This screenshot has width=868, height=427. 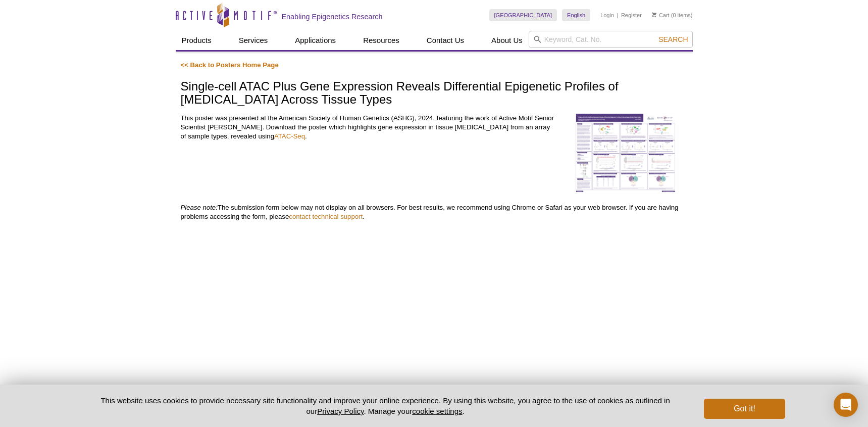 What do you see at coordinates (631, 15) in the screenshot?
I see `a: Register` at bounding box center [631, 15].